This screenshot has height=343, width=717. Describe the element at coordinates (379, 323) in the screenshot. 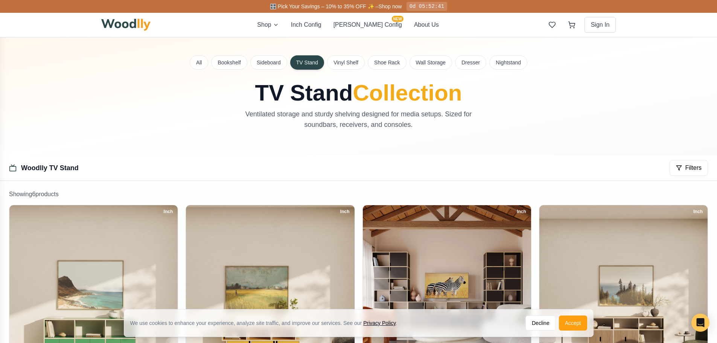

I see `a: Privacy Policy` at that location.